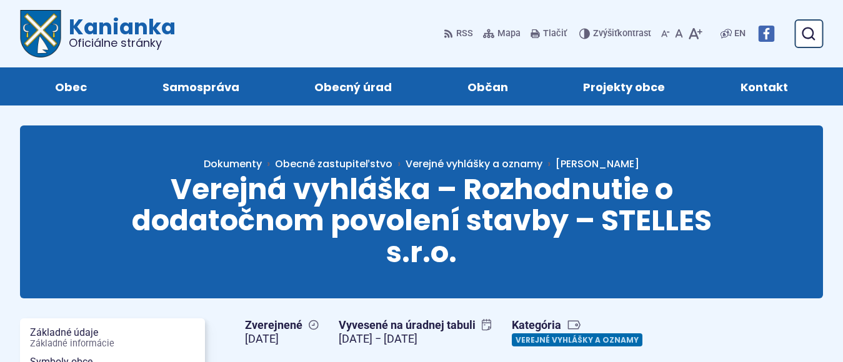  What do you see at coordinates (340, 164) in the screenshot?
I see `a: Obecné zastupiteľstvo` at bounding box center [340, 164].